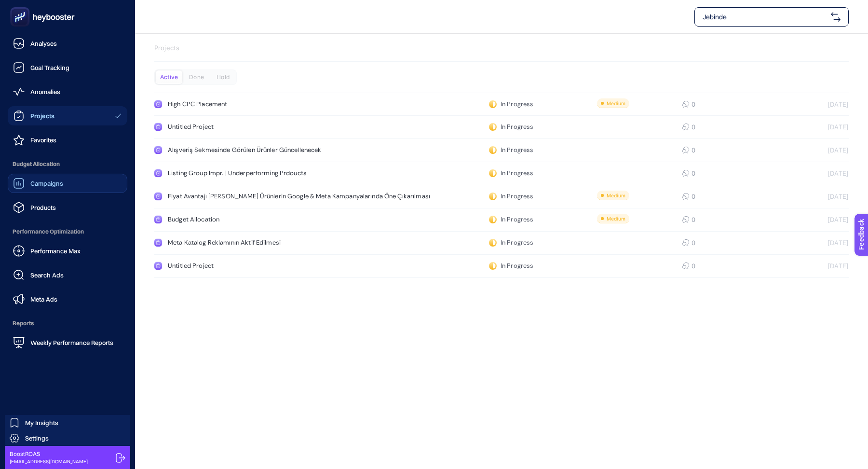  Describe the element at coordinates (68, 68) in the screenshot. I see `a: Goal Tracking` at that location.